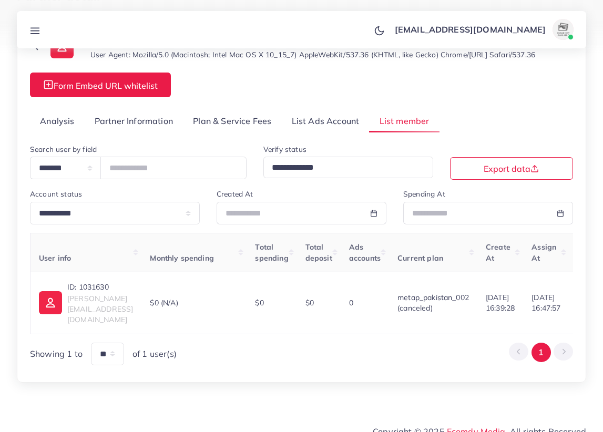 The width and height of the screenshot is (603, 432). What do you see at coordinates (313, 55) in the screenshot?
I see `small: User Agent: Mozilla/5.0 (Macintosh; Intel Mac OS X 10_15_7) AppleWebKit/537.36 (KHTML, like Gecko...` at bounding box center [313, 55].